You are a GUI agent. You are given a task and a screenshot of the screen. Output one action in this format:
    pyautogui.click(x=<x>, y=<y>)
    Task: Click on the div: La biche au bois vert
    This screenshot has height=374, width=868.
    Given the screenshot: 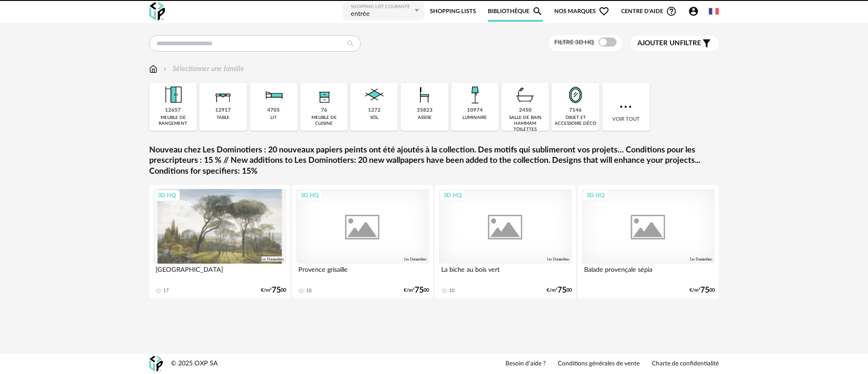 What is the action you would take?
    pyautogui.click(x=505, y=273)
    